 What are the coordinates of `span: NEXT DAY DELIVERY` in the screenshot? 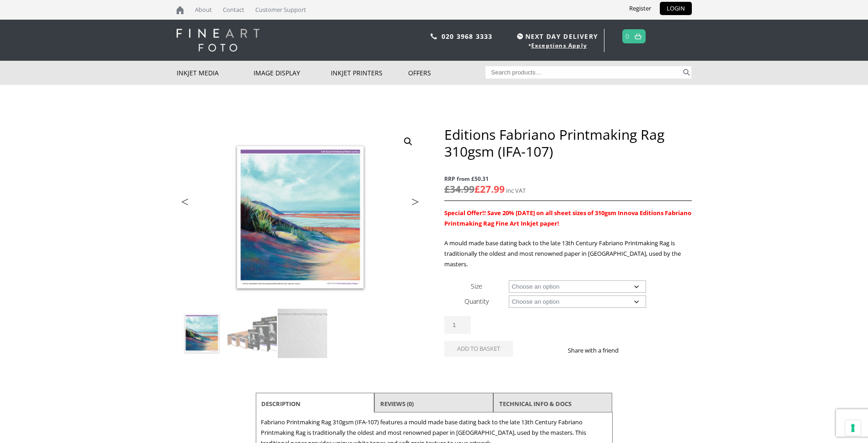 It's located at (556, 36).